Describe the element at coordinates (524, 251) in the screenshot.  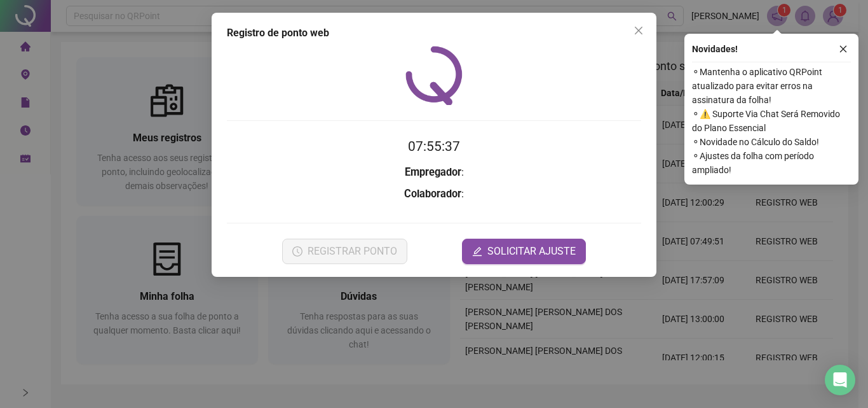
I see `button: editSOLICITAR AJUSTE` at that location.